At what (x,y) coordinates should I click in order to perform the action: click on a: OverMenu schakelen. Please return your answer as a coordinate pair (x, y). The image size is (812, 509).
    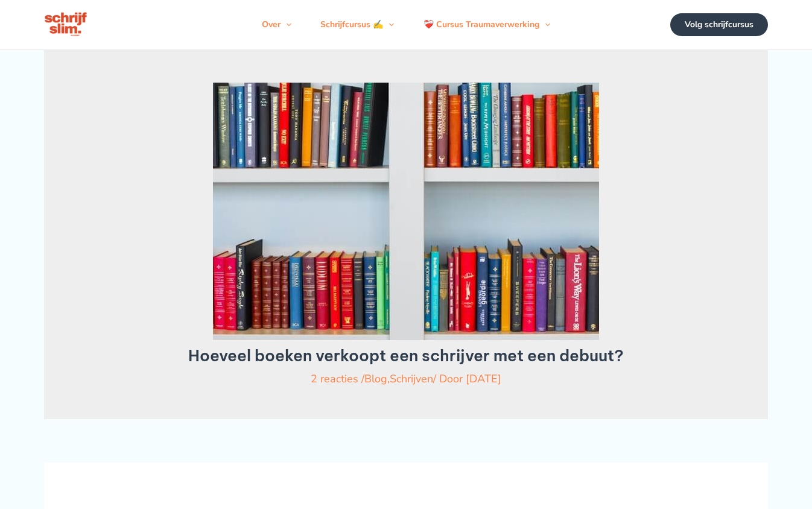
    Looking at the image, I should click on (276, 25).